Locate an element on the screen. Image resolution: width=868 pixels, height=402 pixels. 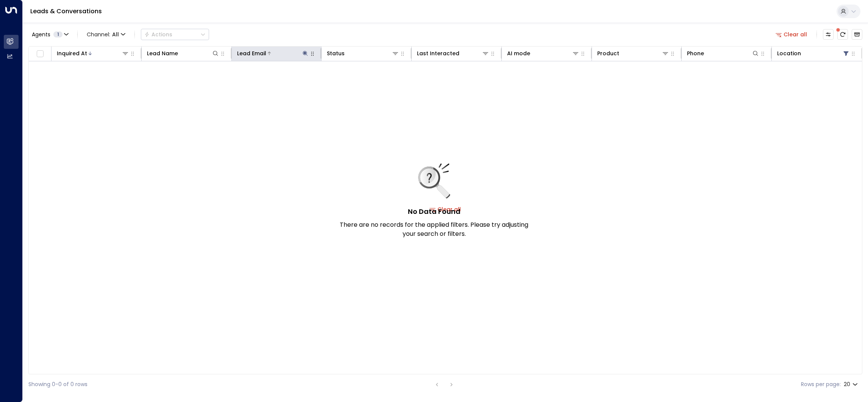
button: Customize is located at coordinates (828, 34).